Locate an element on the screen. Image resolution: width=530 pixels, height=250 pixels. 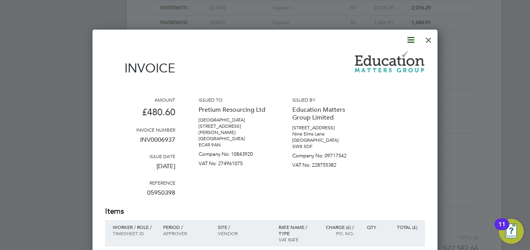
p: VAT No: 228755382 is located at coordinates (327, 164).